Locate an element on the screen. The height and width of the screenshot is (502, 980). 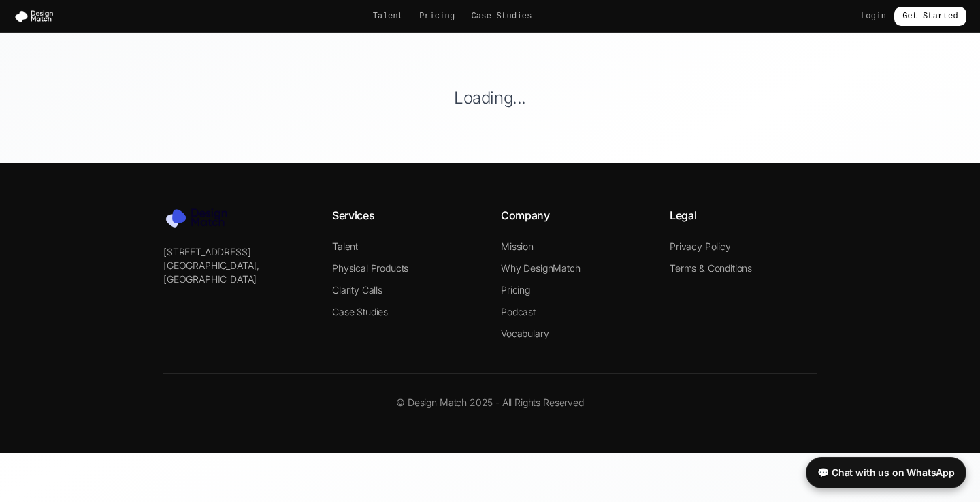
a: Clarity Calls is located at coordinates (358, 290).